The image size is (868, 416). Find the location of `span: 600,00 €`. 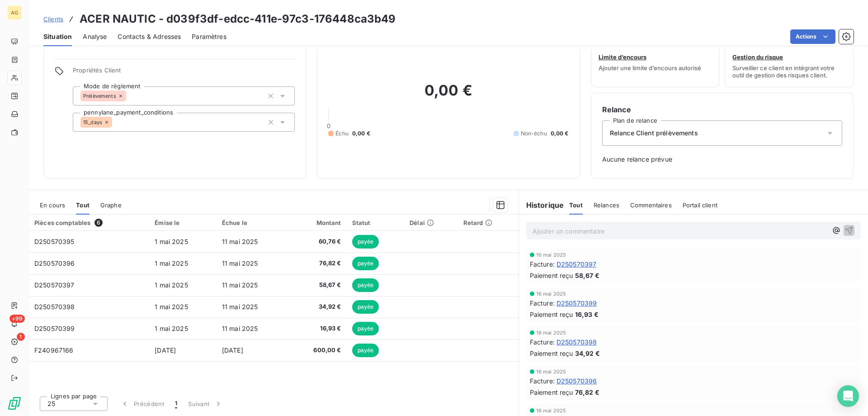

span: 600,00 € is located at coordinates (317, 350).